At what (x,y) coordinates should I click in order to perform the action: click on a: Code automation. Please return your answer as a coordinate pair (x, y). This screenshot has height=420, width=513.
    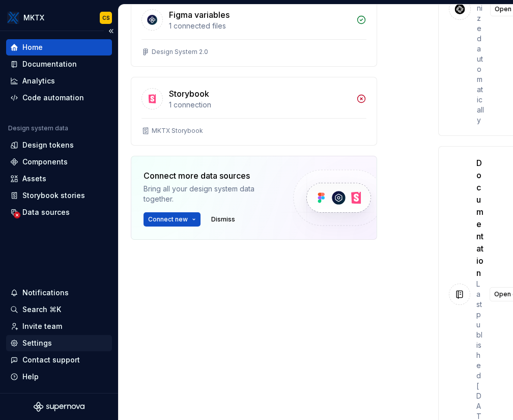
    Looking at the image, I should click on (59, 98).